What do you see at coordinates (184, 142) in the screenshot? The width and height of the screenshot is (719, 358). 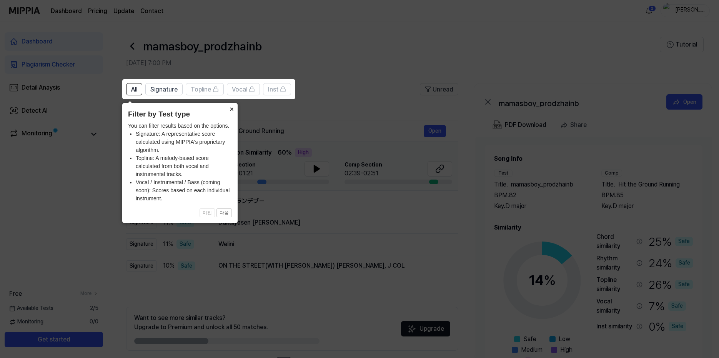 I see `li: Signature: A representative score calculated using MIPPIA's proprietary algorithm.` at bounding box center [184, 142].